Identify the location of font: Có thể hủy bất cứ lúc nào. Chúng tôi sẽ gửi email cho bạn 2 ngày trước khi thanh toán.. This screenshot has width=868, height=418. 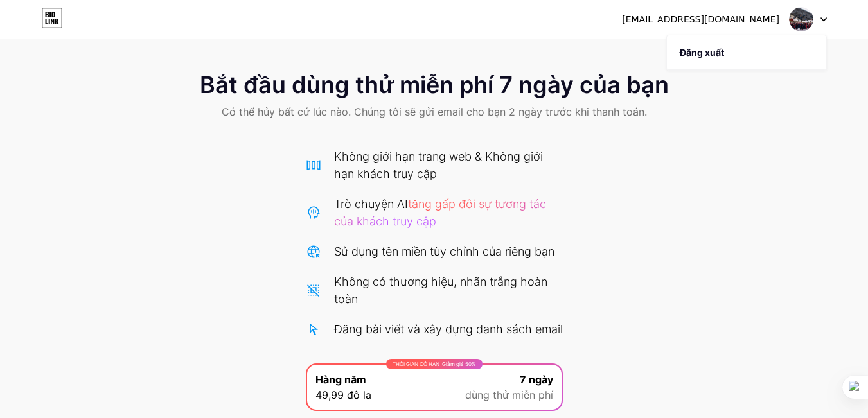
(435, 112).